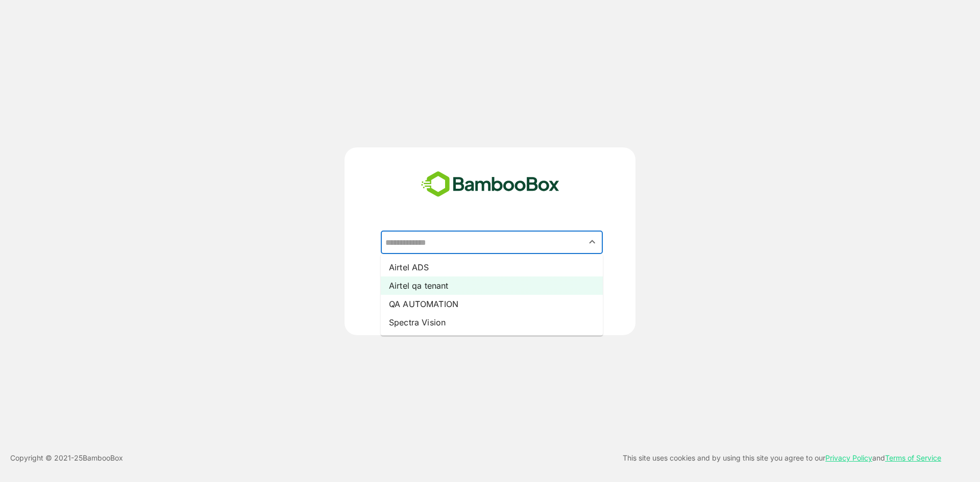 Image resolution: width=980 pixels, height=482 pixels. Describe the element at coordinates (491, 268) in the screenshot. I see `li: Airtel ADS` at that location.